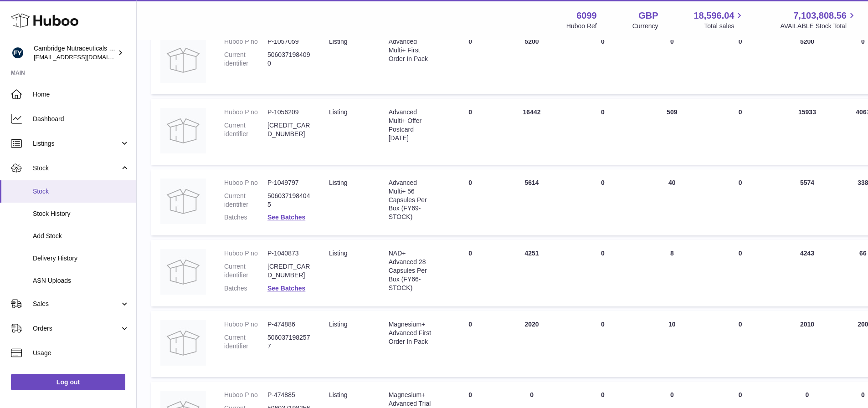 The width and height of the screenshot is (868, 408). I want to click on td: 2020, so click(532, 344).